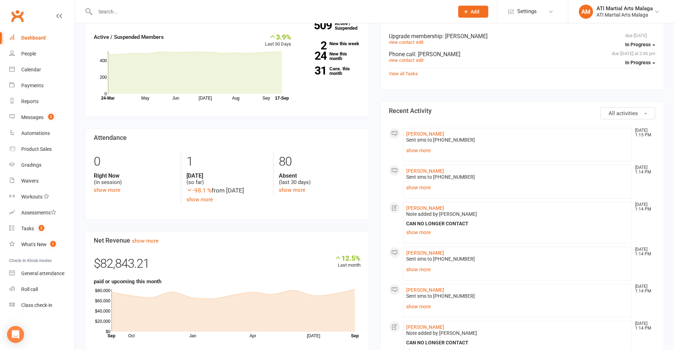 The image size is (674, 350). What do you see at coordinates (53, 244) in the screenshot?
I see `span: 1` at bounding box center [53, 244].